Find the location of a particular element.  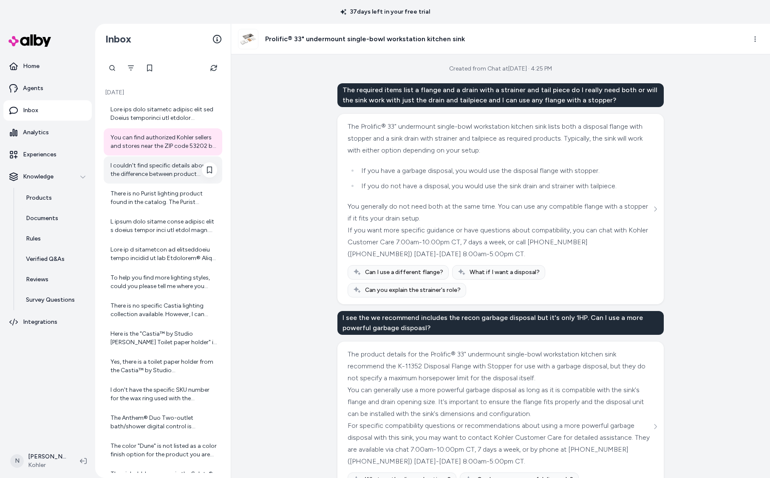

a: I don't have the specific SKU number for the wax ring used with the Highline® Two-piece elongated... is located at coordinates (163, 394).